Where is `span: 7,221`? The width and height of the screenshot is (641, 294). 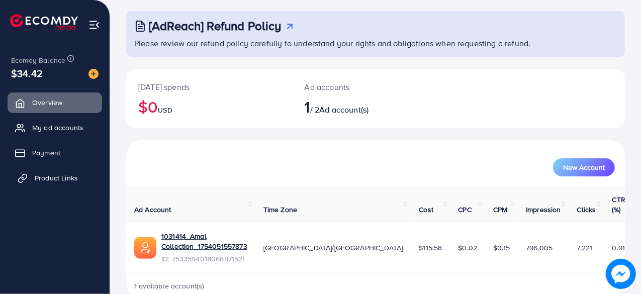
span: 7,221 is located at coordinates (585, 248).